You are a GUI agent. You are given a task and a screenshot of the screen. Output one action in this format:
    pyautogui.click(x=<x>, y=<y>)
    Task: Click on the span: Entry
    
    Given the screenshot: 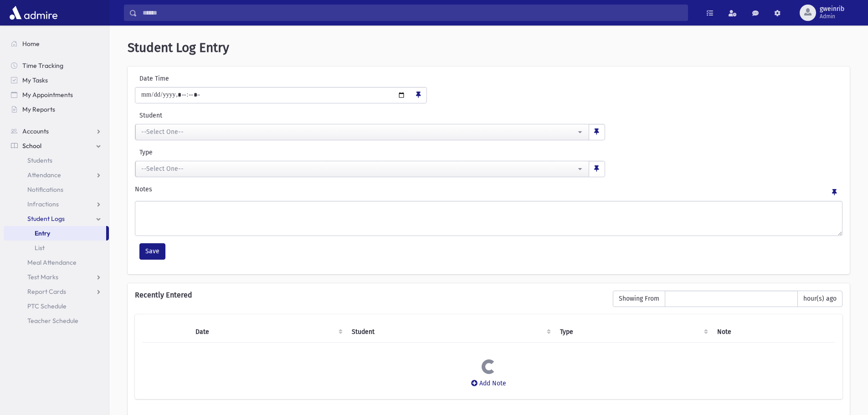 What is the action you would take?
    pyautogui.click(x=42, y=233)
    